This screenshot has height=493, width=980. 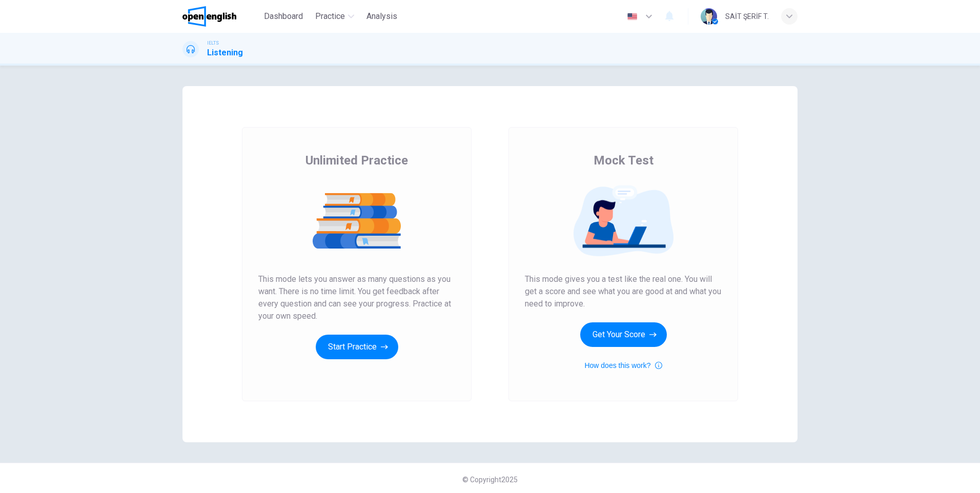 I want to click on span: IELTS, so click(x=213, y=43).